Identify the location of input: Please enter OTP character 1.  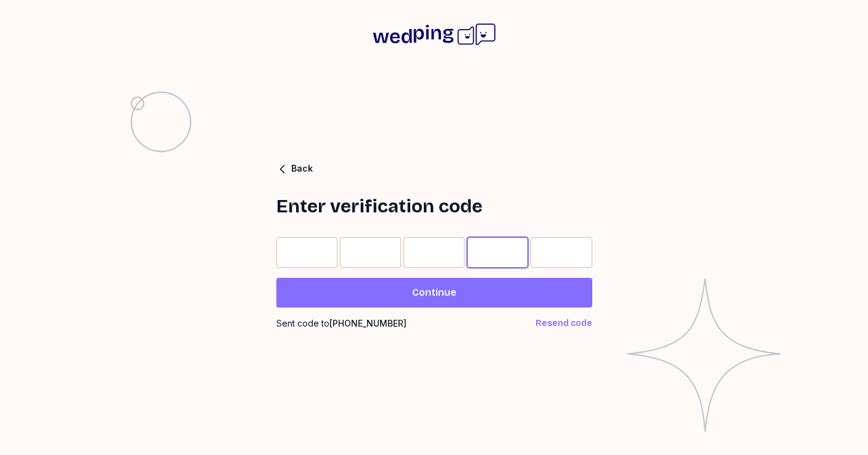
(306, 252).